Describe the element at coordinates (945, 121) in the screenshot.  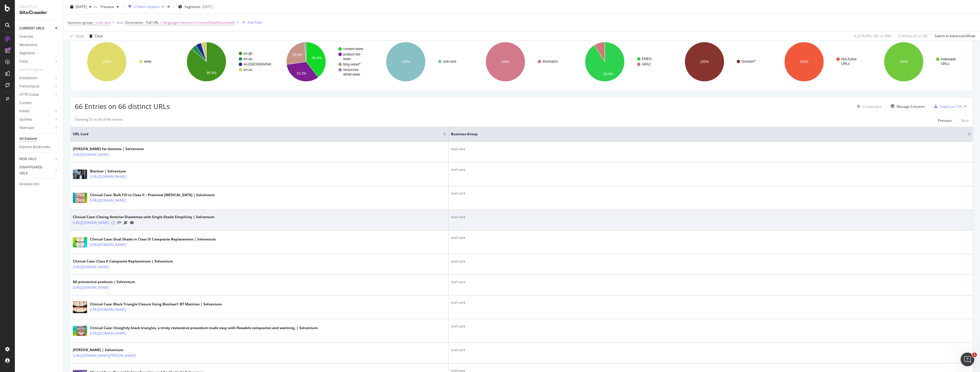
I see `button: Previous` at that location.